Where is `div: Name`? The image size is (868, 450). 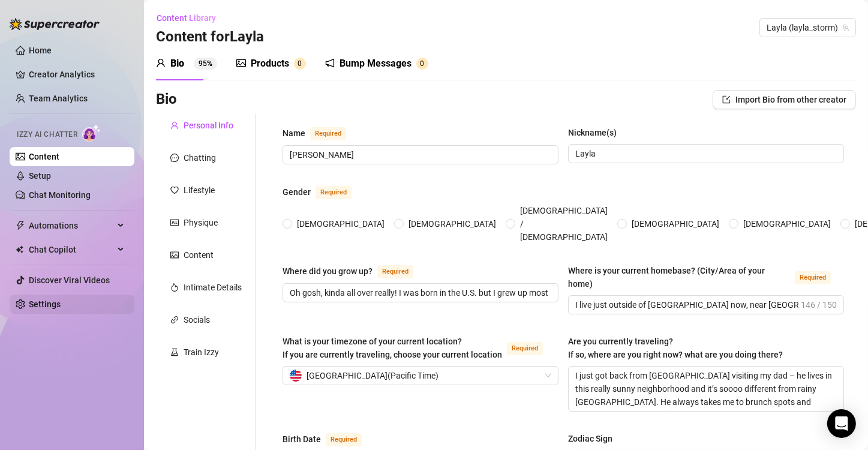 div: Name is located at coordinates (294, 133).